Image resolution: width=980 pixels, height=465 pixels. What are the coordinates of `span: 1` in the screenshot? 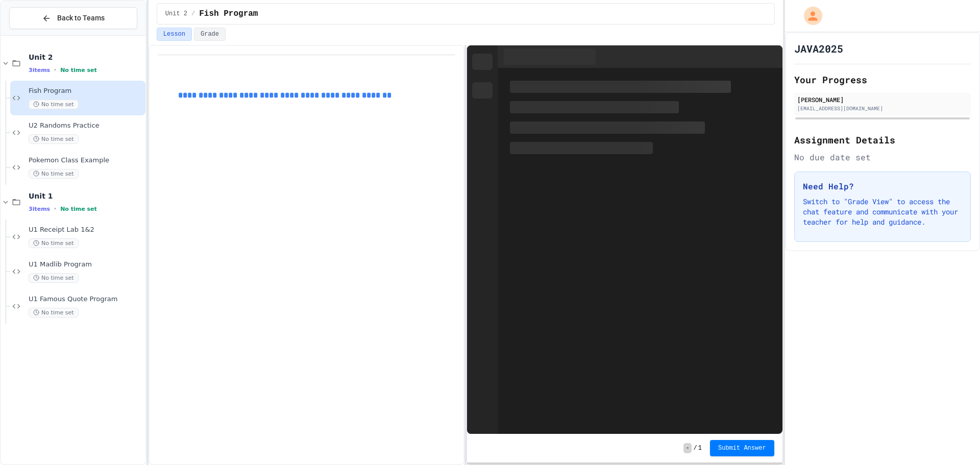 It's located at (700, 448).